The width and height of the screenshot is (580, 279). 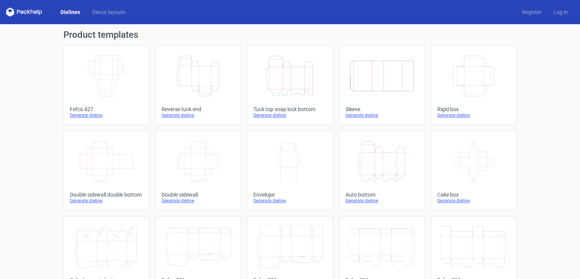 I want to click on a: Cake boxGenerate dieline, so click(x=474, y=170).